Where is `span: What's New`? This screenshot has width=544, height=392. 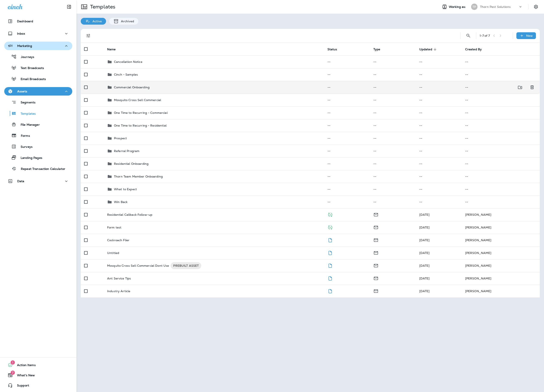 span: What's New is located at coordinates (24, 376).